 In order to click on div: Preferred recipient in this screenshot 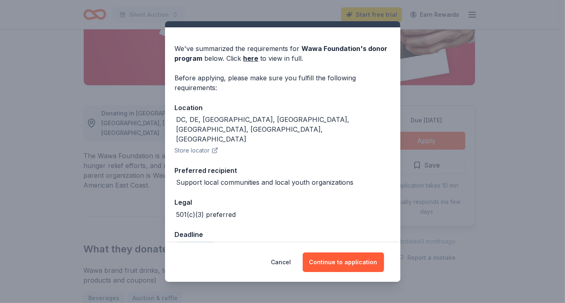, I will do `click(283, 171)`.